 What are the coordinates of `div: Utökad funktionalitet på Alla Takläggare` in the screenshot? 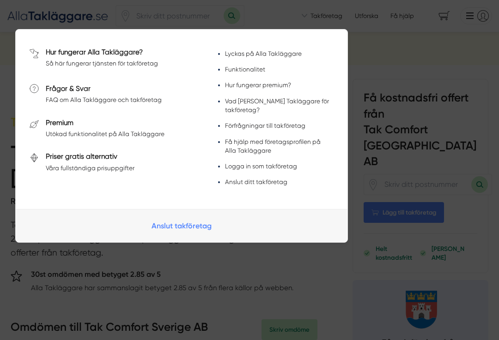 It's located at (105, 134).